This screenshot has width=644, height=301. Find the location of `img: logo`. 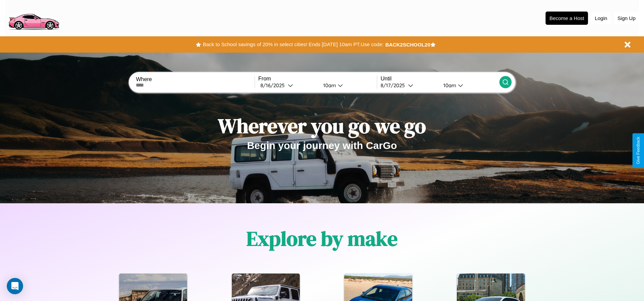

img: logo is located at coordinates (33, 18).